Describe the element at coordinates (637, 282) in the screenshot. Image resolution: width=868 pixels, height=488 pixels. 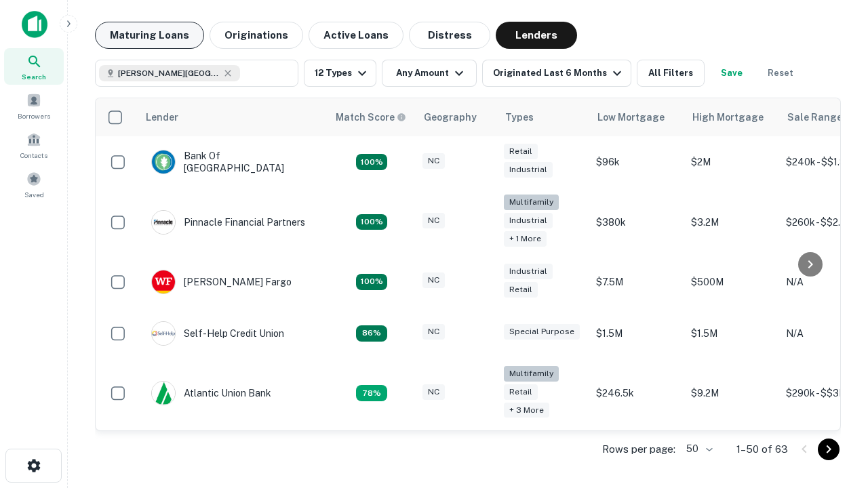
I see `td: $7.5M` at that location.